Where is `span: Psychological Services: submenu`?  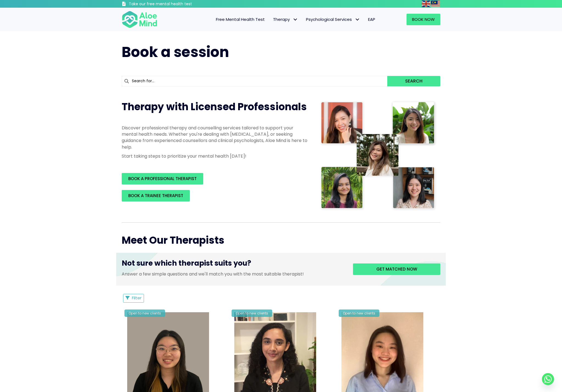
span: Psychological Services: submenu is located at coordinates (357, 20).